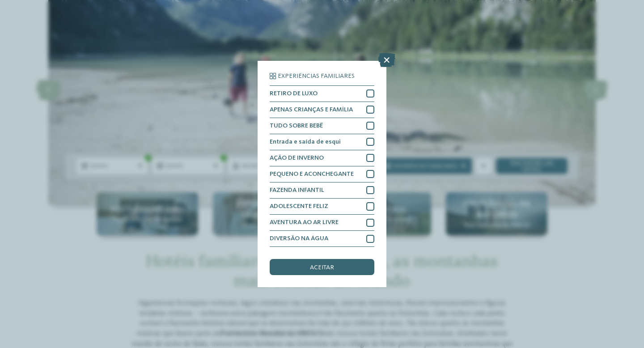  I want to click on font: TUDO SOBRE BEBÊ, so click(296, 125).